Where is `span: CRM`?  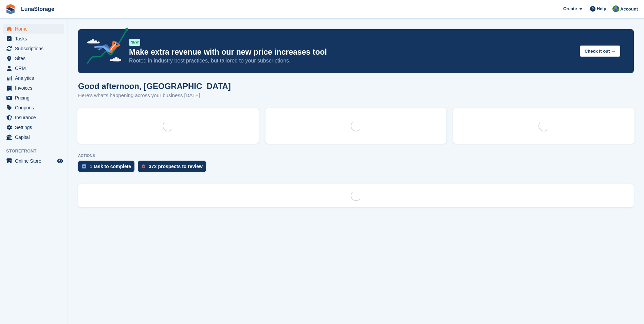 span: CRM is located at coordinates (35, 68).